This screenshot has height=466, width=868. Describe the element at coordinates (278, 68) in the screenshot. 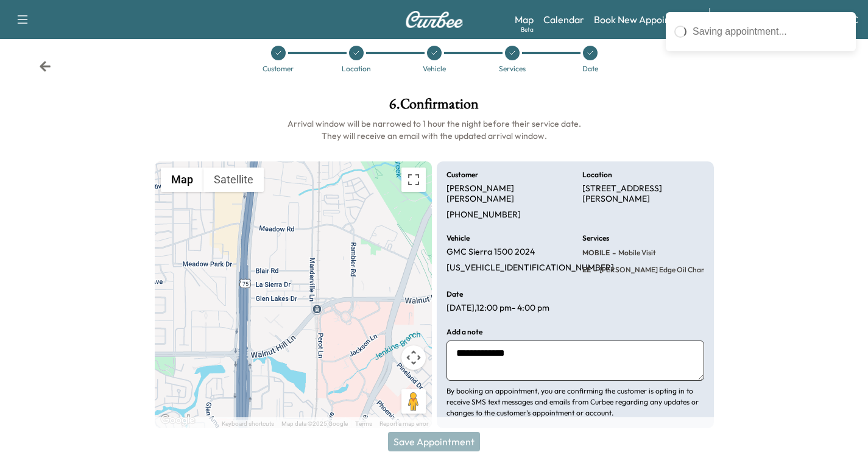

I see `div: Customer` at that location.